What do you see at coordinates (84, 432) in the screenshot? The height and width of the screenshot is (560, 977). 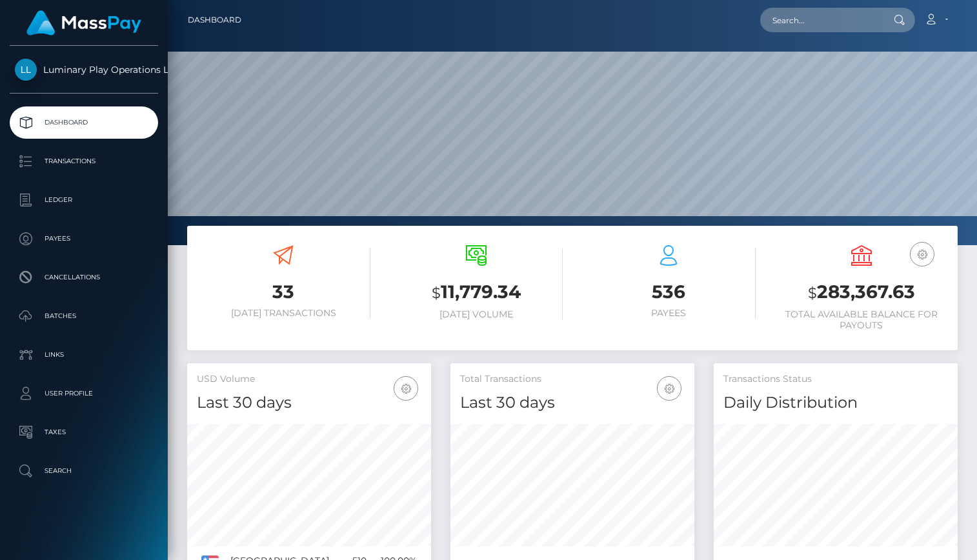 I see `a: Taxes` at bounding box center [84, 432].